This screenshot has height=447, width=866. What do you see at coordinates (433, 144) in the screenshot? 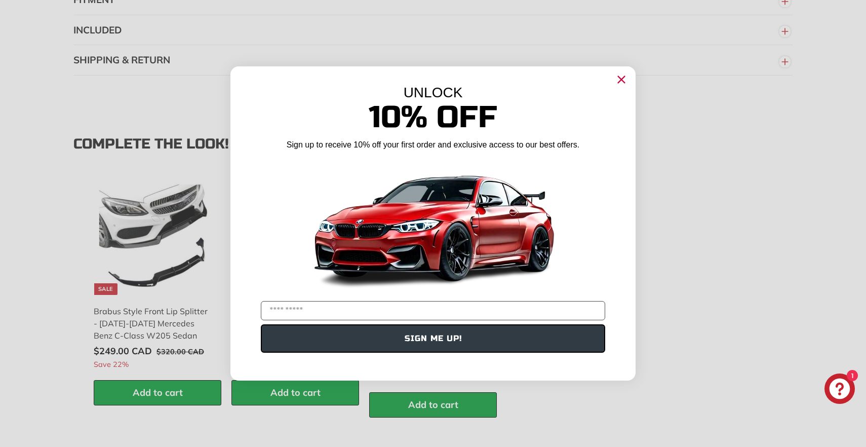
I see `span: Sign up to receive 10% off your first order and exclusive access to our best offers.` at bounding box center [433, 144].